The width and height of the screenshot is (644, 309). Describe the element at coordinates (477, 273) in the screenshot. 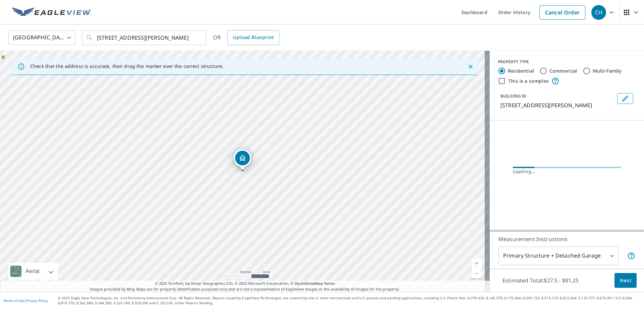

I see `a: Current Level 17, Zoom Out` at that location.